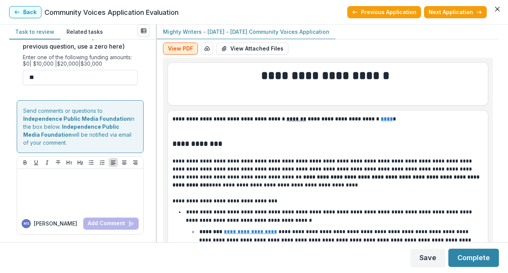 This screenshot has height=273, width=508. I want to click on button: Next Application, so click(455, 12).